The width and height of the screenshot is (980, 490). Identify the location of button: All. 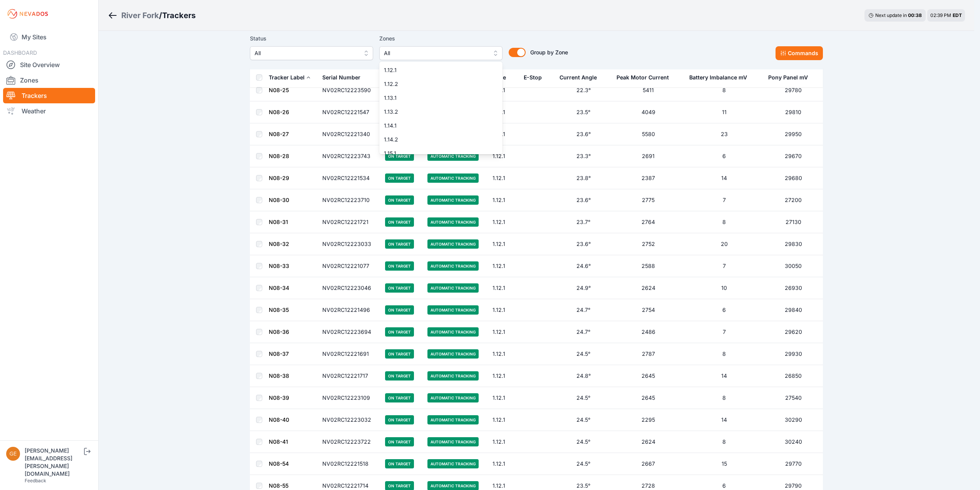
(440, 53).